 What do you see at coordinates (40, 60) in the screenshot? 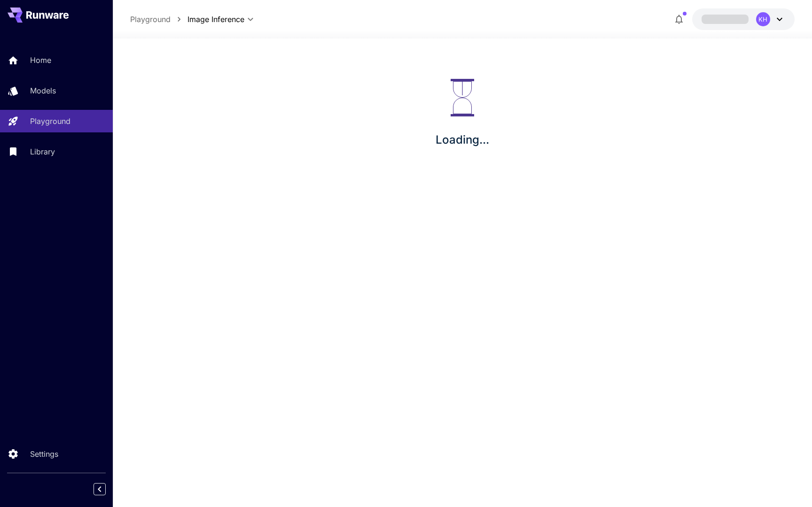
I see `p: Home` at bounding box center [40, 60].